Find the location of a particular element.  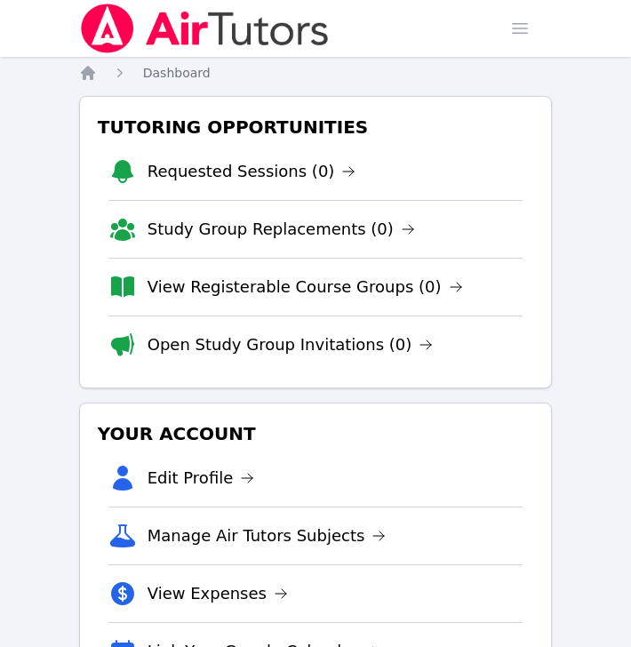

a: View Registerable Course Groups (0) is located at coordinates (305, 287).